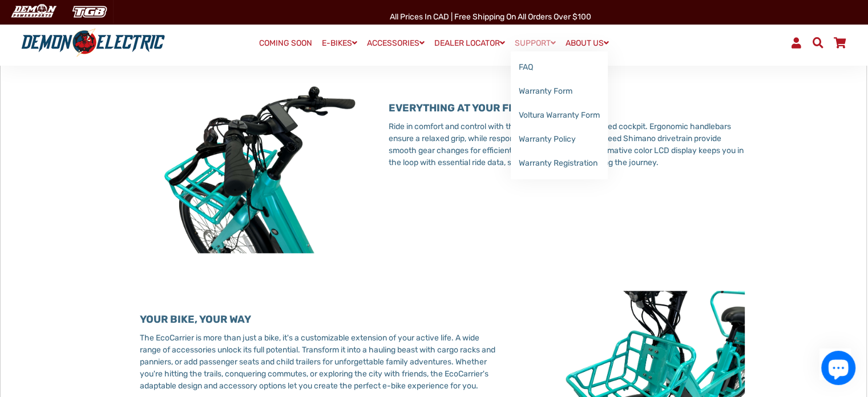 This screenshot has height=397, width=868. What do you see at coordinates (559, 115) in the screenshot?
I see `a: Voltura Warranty Form` at bounding box center [559, 115].